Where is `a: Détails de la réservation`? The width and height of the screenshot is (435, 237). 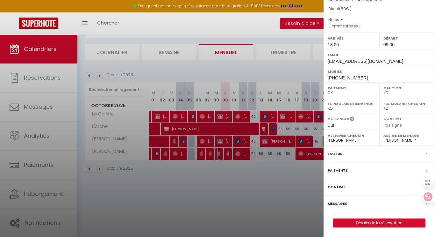 a: Détails de la réservation is located at coordinates (380, 223).